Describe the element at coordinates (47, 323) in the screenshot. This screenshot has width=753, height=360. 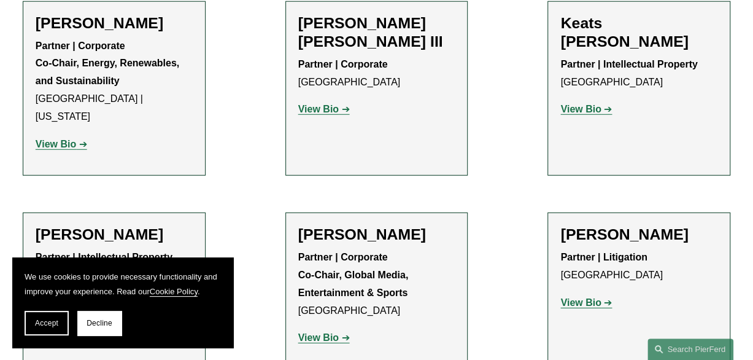
I see `button: Accept` at that location.